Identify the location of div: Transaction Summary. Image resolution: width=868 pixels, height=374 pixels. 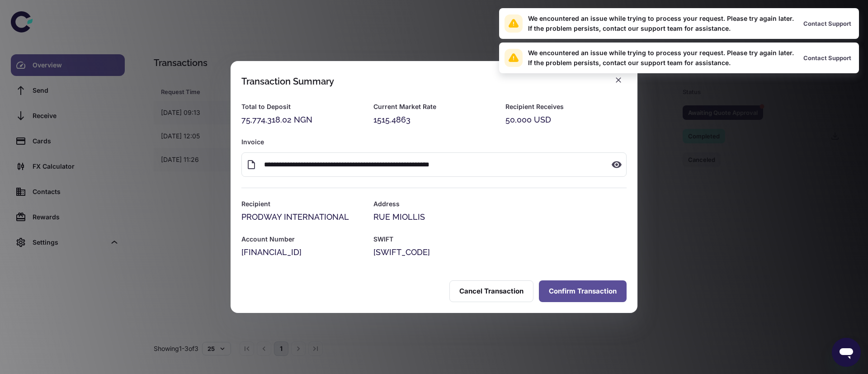
(288, 82).